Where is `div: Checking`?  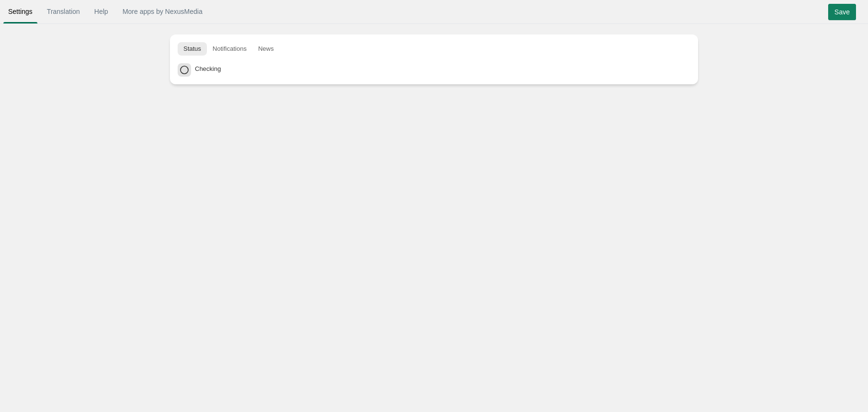
div: Checking is located at coordinates (439, 69).